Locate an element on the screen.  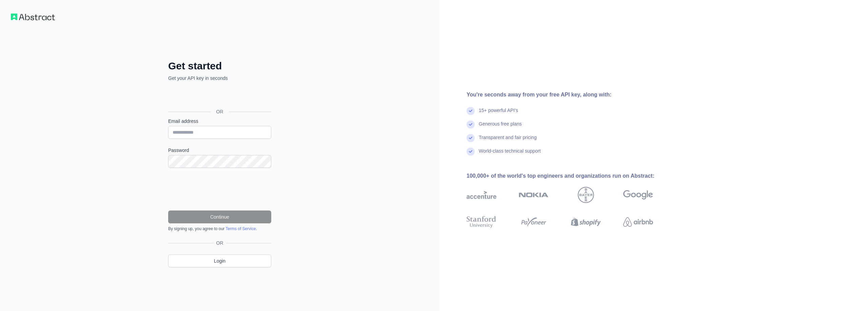
div: World-class technical support is located at coordinates (509, 154).